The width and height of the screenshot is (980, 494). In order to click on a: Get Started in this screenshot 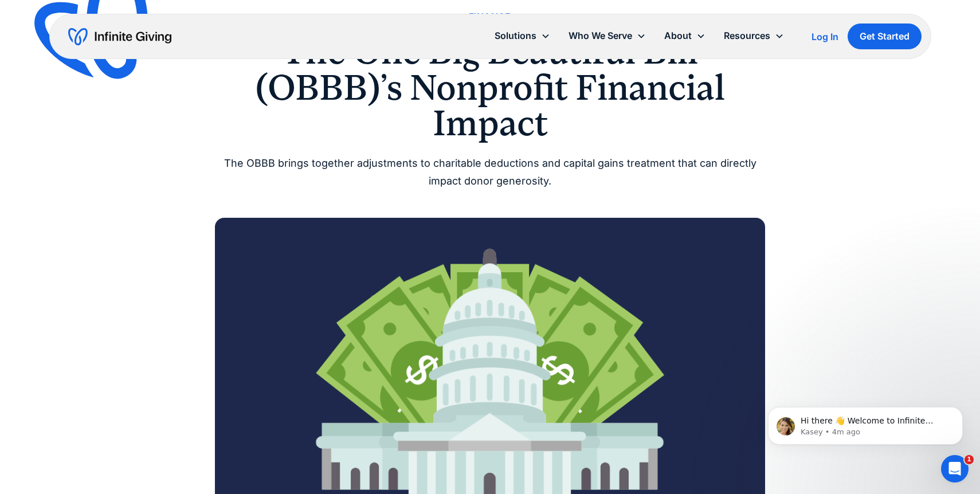, I will do `click(884, 36)`.